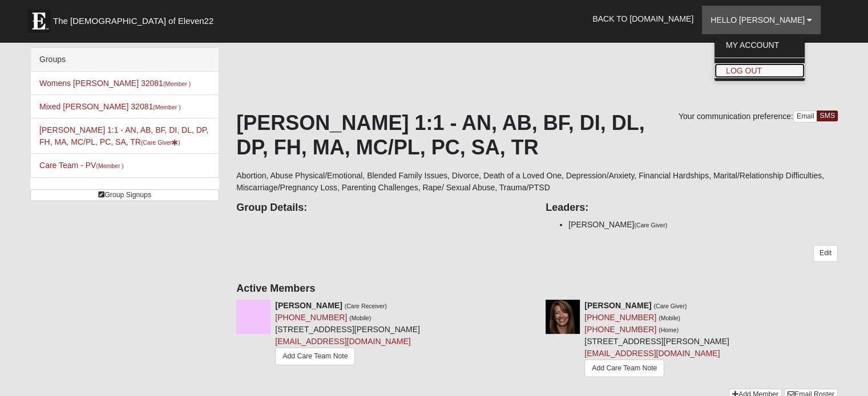 This screenshot has width=868, height=396. What do you see at coordinates (382, 208) in the screenshot?
I see `h4: Group Details:` at bounding box center [382, 208].